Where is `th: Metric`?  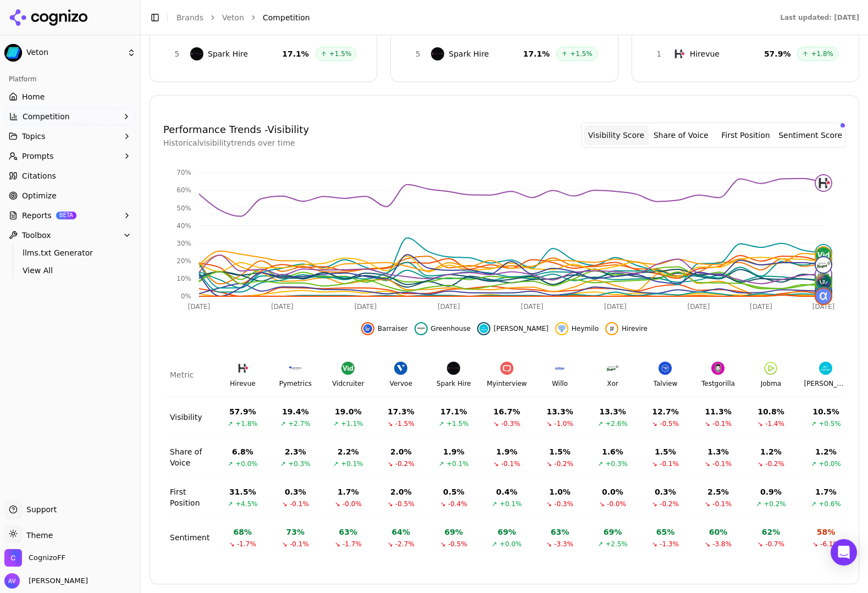 th: Metric is located at coordinates (189, 375).